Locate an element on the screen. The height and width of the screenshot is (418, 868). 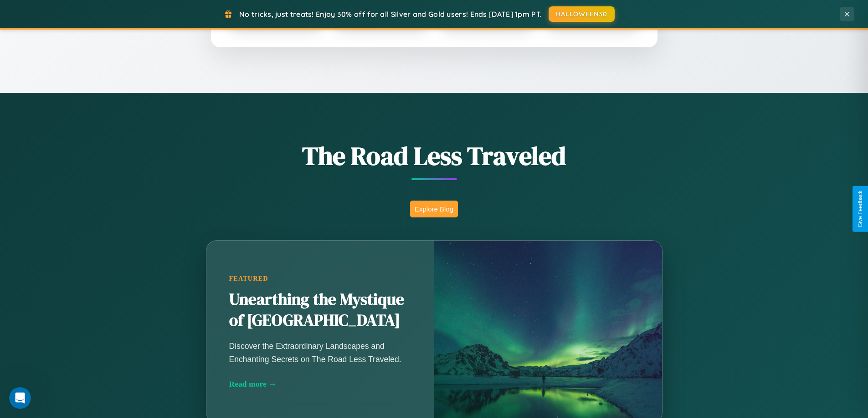
div: Read more → is located at coordinates (320, 384).